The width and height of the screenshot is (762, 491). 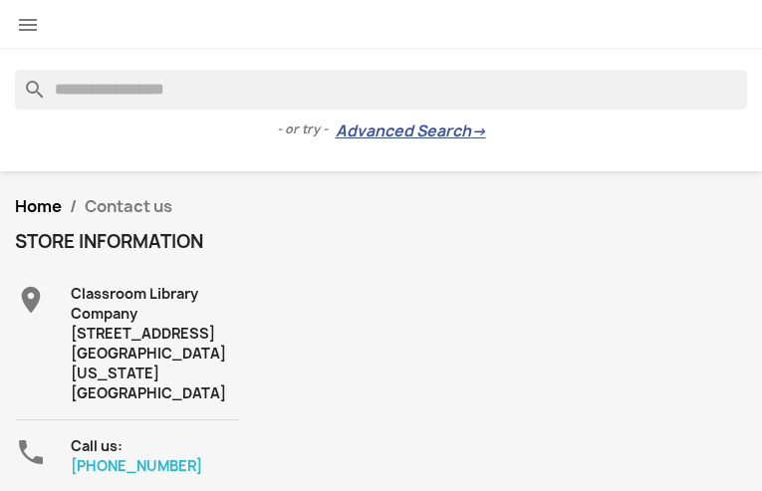 I want to click on h4: Store information, so click(x=127, y=242).